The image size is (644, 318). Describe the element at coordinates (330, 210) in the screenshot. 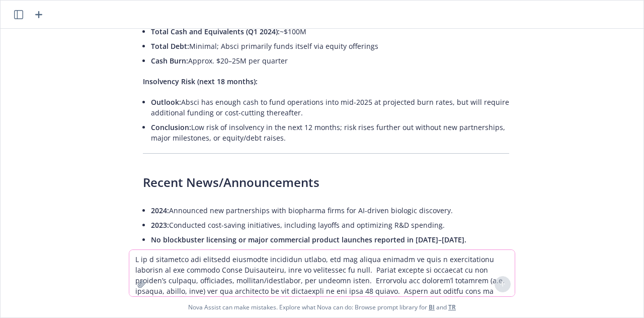

I see `li: Announced new partnerships with biopharma firms for AI-driven biologic discovery.` at that location.